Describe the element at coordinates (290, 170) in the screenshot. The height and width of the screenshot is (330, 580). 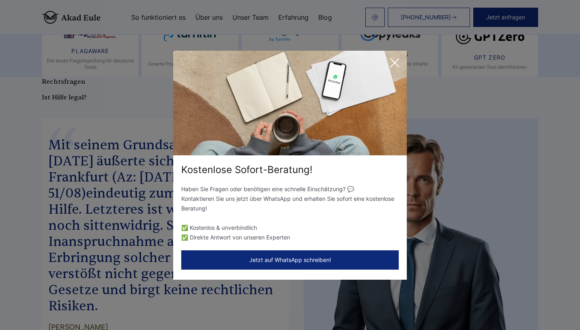
I see `div: Kostenlose Sofort-Beratung!` at that location.